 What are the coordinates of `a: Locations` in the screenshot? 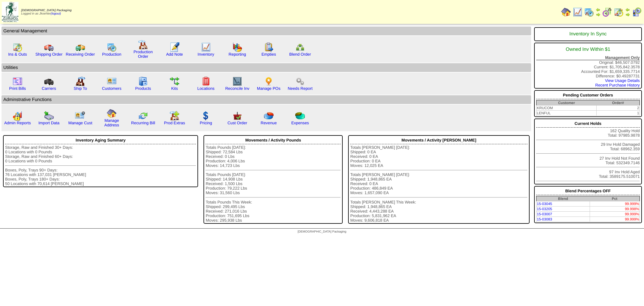 It's located at (206, 88).